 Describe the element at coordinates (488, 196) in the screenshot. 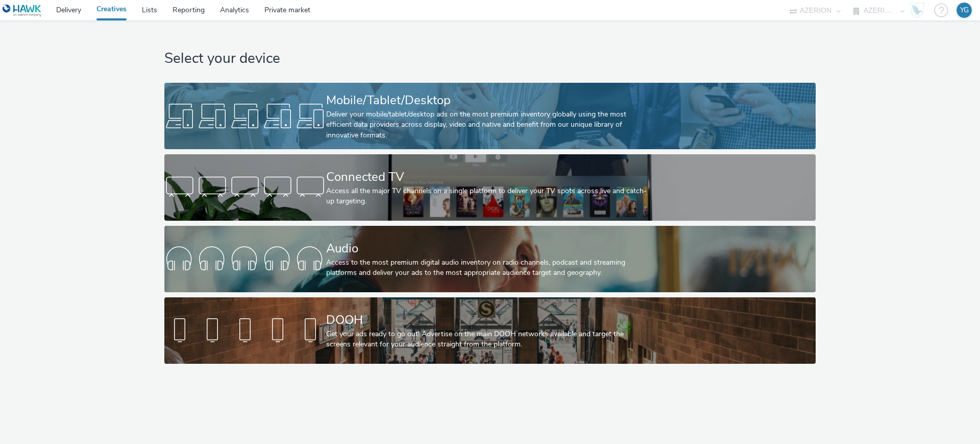

I see `div: Access all the major TV channels on a single platform to deliver your TV spots across live and ca...` at that location.